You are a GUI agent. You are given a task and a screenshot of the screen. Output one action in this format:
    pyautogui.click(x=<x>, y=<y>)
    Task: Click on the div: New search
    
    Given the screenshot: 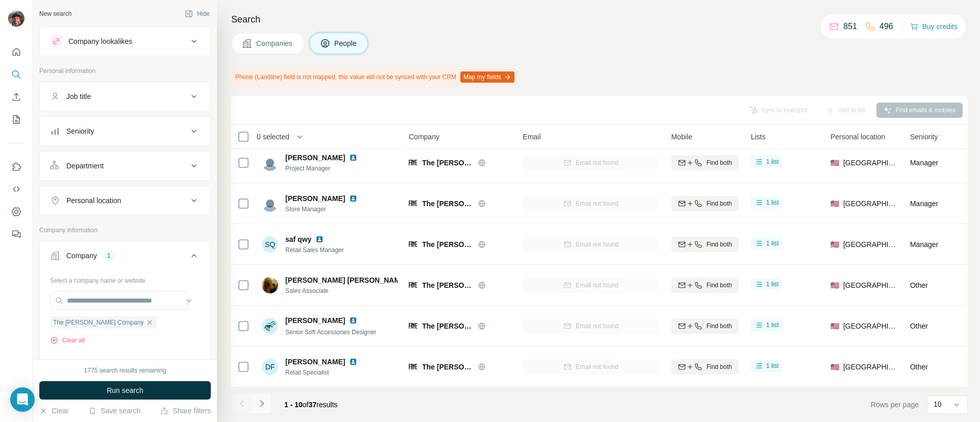 What is the action you would take?
    pyautogui.click(x=55, y=14)
    